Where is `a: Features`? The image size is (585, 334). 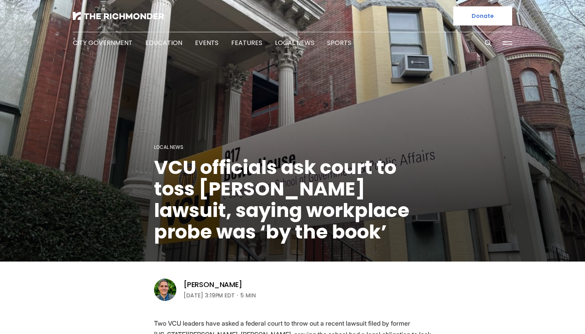 a: Features is located at coordinates (247, 43).